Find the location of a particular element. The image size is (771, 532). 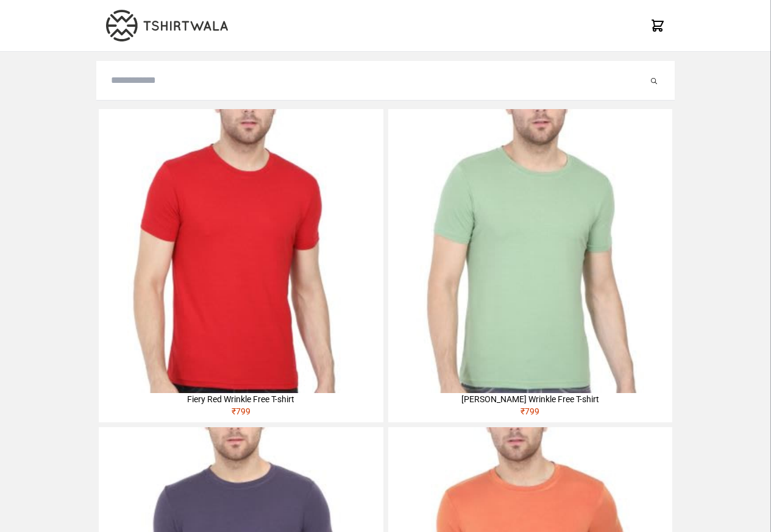

button: Submit your search query. is located at coordinates (654, 81).